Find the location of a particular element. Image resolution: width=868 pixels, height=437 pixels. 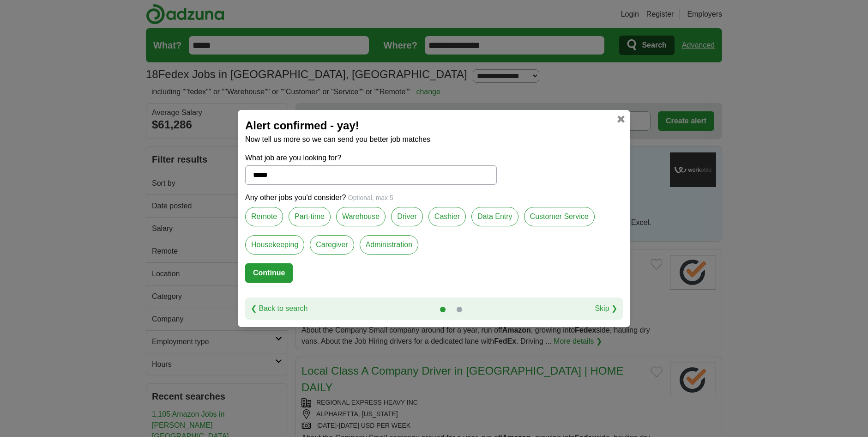

span: Optional, max 5 is located at coordinates (371, 198).